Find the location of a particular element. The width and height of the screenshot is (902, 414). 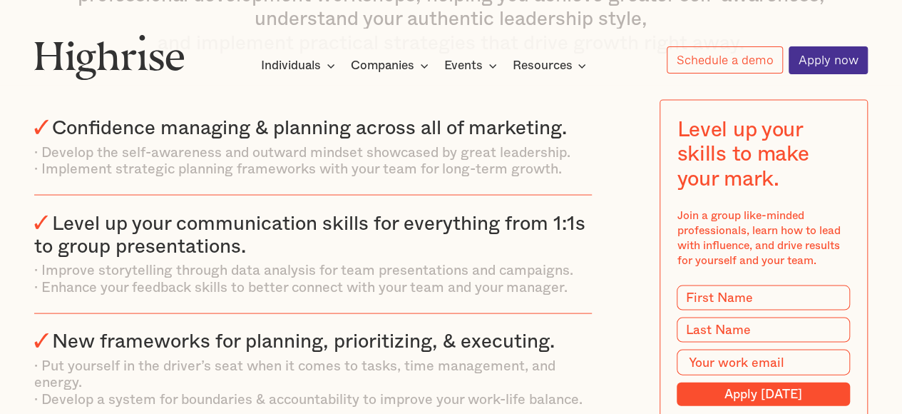

div: · Develop the self-awareness and outward mindset showcased by great leadership. · Implement strat... is located at coordinates (313, 160).